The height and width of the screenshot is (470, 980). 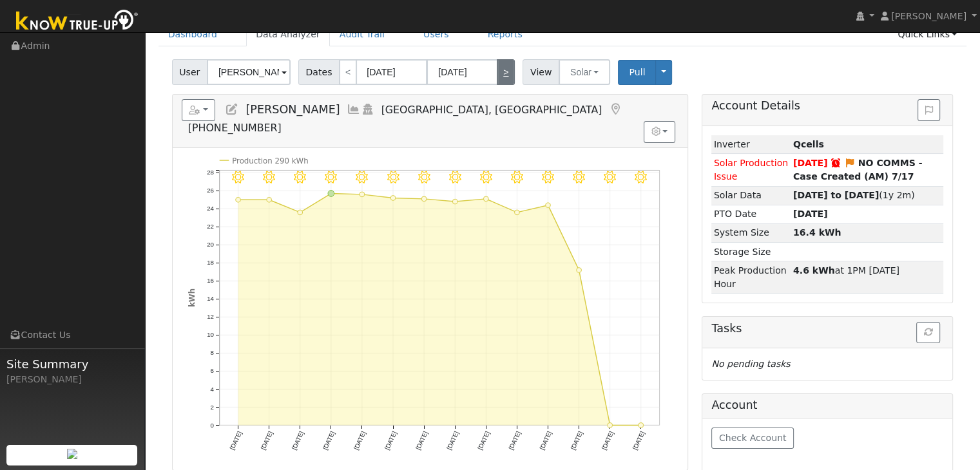 What do you see at coordinates (288, 34) in the screenshot?
I see `a: Data Analyzer` at bounding box center [288, 34].